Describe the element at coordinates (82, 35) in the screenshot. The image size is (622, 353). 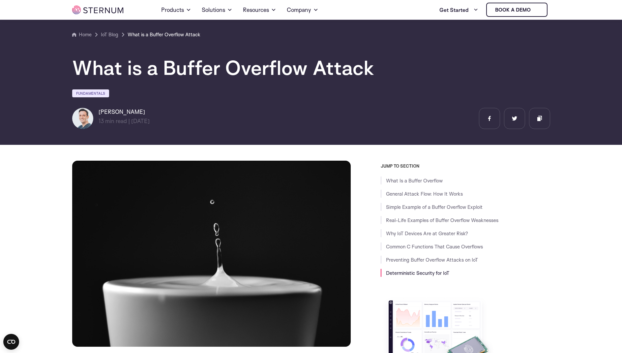
I see `a: Home` at that location.